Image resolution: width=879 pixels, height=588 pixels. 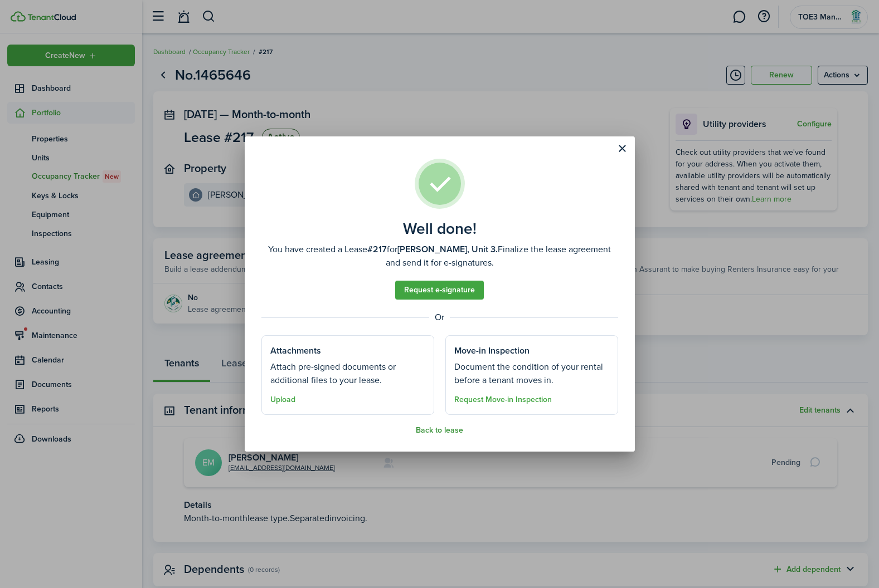 What do you see at coordinates (440, 318) in the screenshot?
I see `well-done-separator: Or` at bounding box center [440, 318].